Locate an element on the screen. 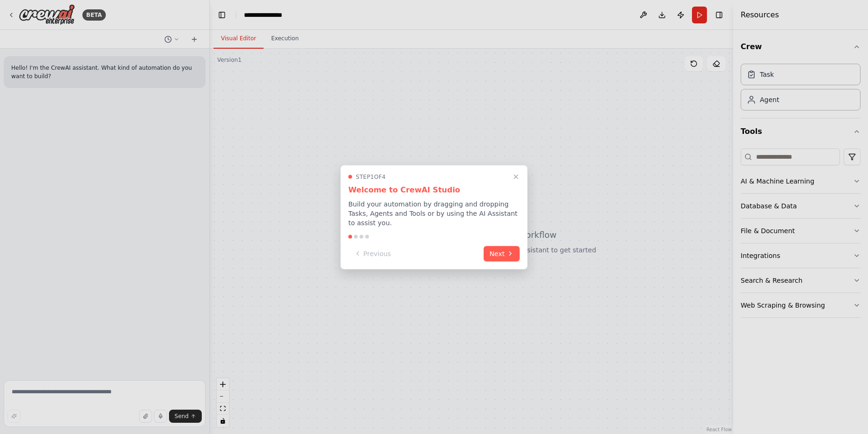  button: Close walkthrough is located at coordinates (516, 176).